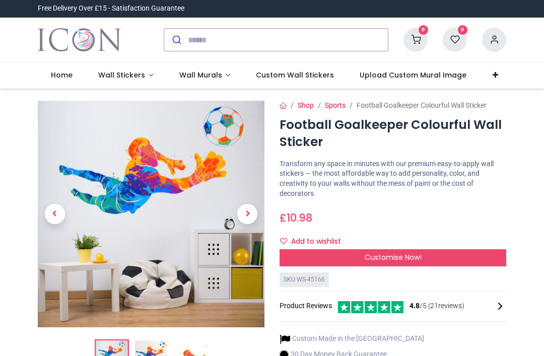 Image resolution: width=544 pixels, height=356 pixels. I want to click on a: Previous, so click(55, 214).